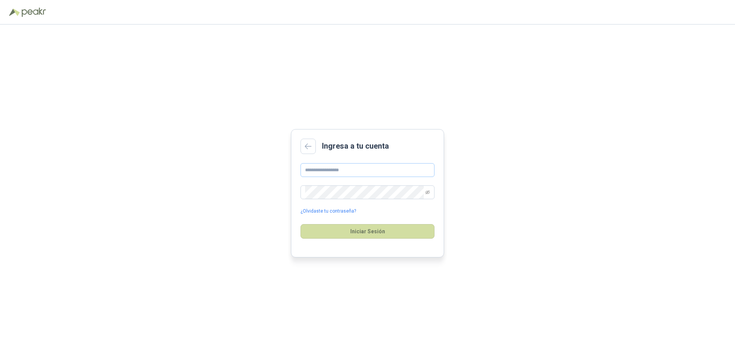 The width and height of the screenshot is (735, 362). I want to click on img: Peakr, so click(34, 12).